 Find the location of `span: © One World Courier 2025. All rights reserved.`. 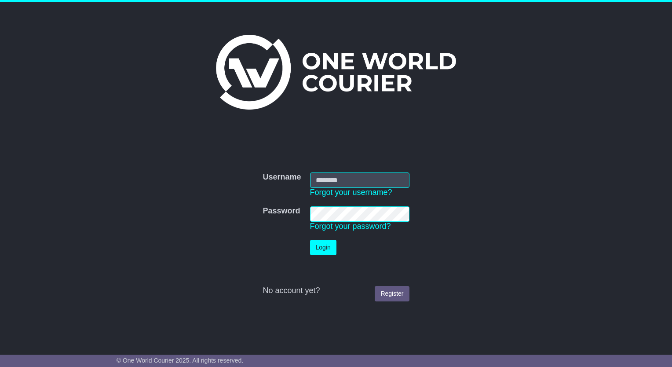

span: © One World Courier 2025. All rights reserved. is located at coordinates (180, 360).